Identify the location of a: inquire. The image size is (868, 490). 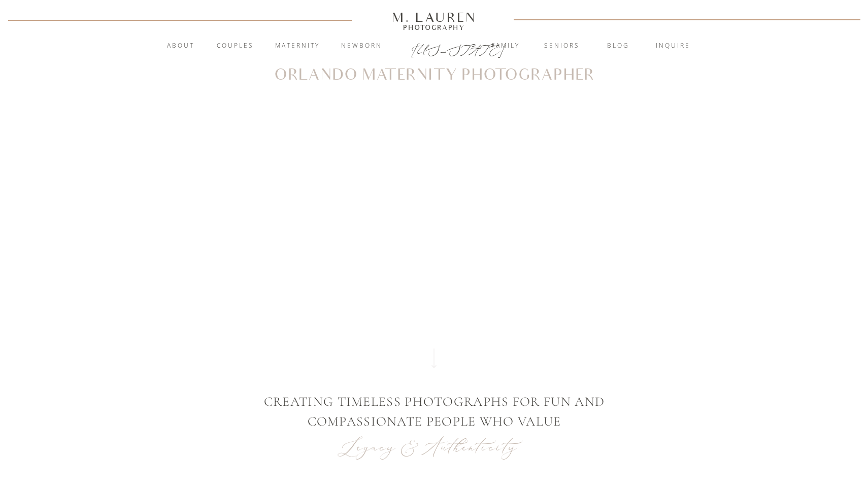
(673, 46).